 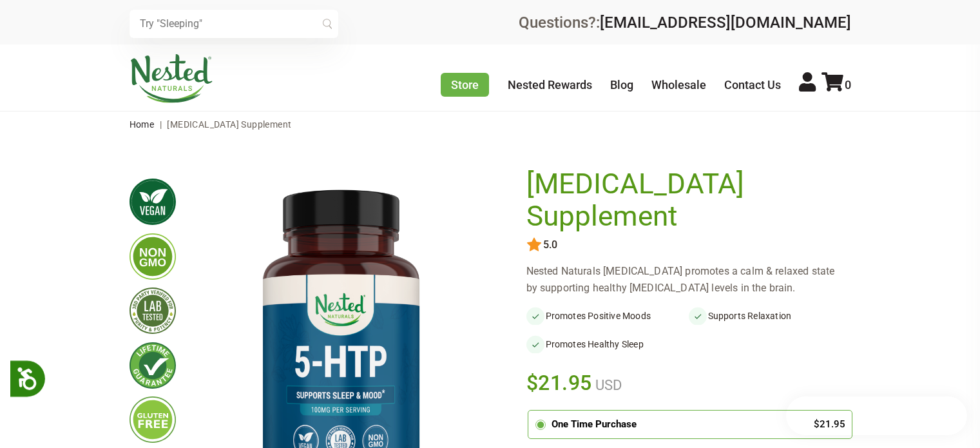 I want to click on img: vegan, so click(x=153, y=202).